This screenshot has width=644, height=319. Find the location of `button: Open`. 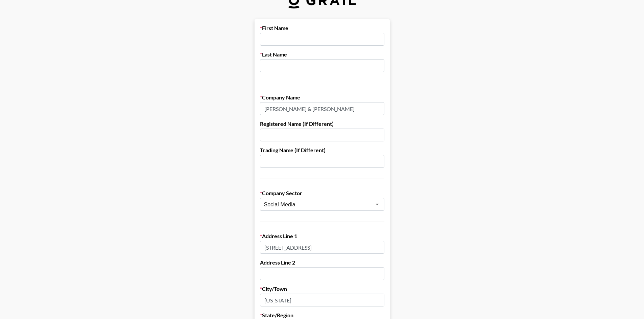

button: Open is located at coordinates (377, 204).